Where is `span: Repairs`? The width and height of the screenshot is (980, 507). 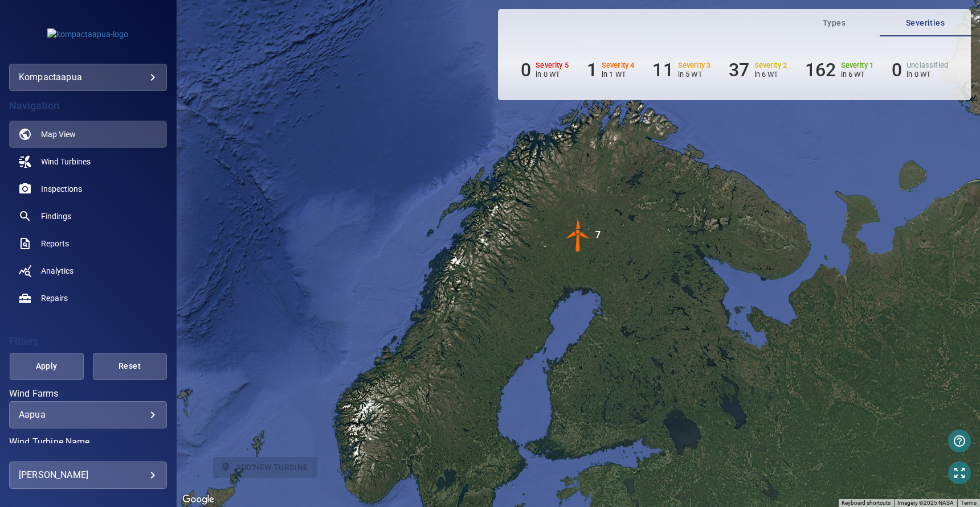 span: Repairs is located at coordinates (54, 299).